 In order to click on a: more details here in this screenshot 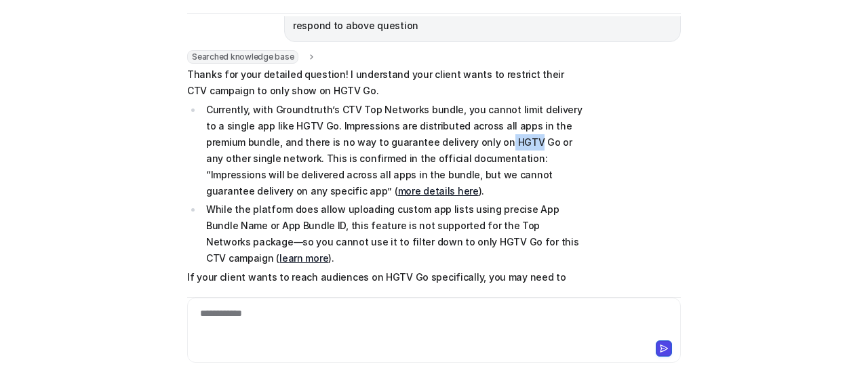, I will do `click(438, 190)`.